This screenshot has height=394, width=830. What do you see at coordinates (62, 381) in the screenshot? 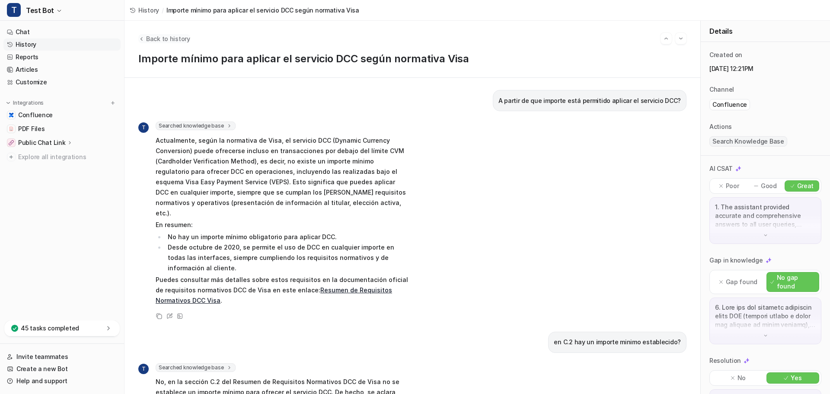
I see `a: Help and support` at bounding box center [62, 381].